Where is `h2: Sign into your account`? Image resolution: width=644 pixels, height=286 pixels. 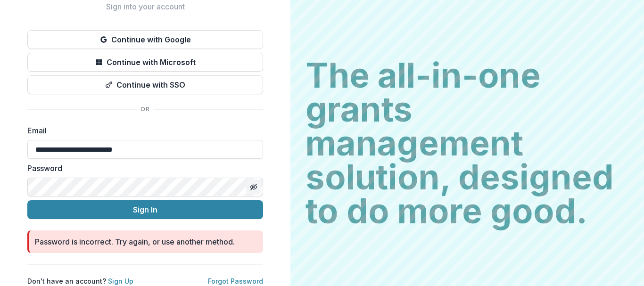 h2: Sign into your account is located at coordinates (145, 6).